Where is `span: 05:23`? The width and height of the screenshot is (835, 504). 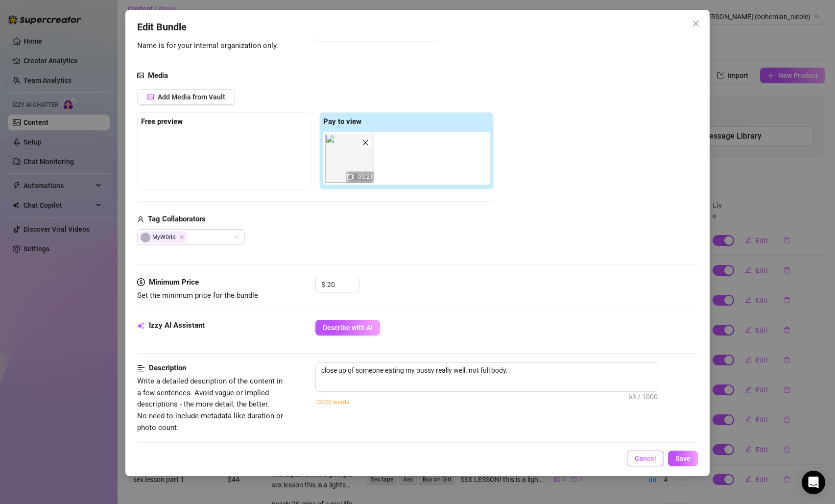
span: 05:23 is located at coordinates (365, 177).